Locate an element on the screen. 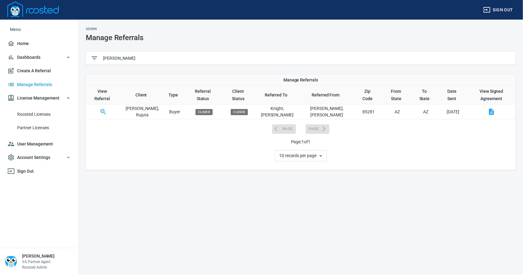  input: Type to Filter is located at coordinates (307, 58).